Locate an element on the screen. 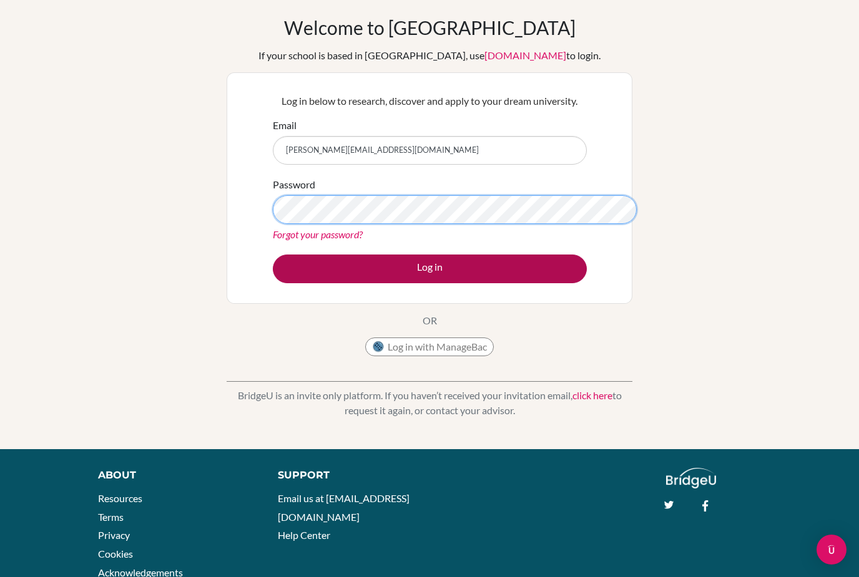 The height and width of the screenshot is (577, 859). a: click here is located at coordinates (592, 395).